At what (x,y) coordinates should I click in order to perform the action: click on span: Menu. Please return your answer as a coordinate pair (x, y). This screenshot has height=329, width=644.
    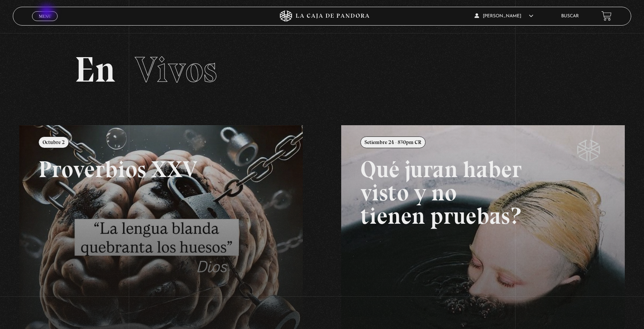
    Looking at the image, I should click on (45, 16).